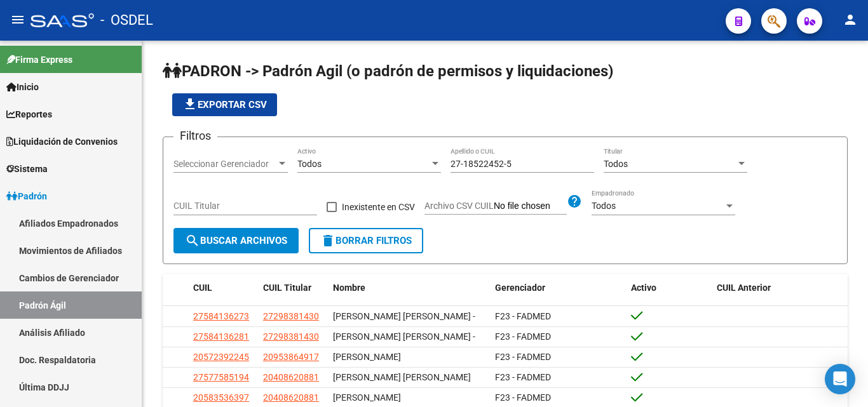  I want to click on span: Exportar CSV, so click(224, 105).